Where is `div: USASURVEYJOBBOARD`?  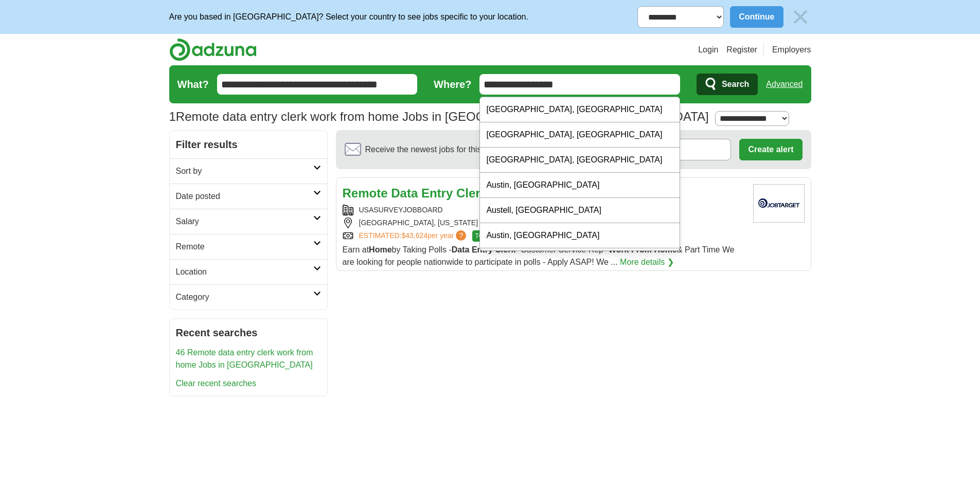
div: USASURVEYJOBBOARD is located at coordinates (544, 210).